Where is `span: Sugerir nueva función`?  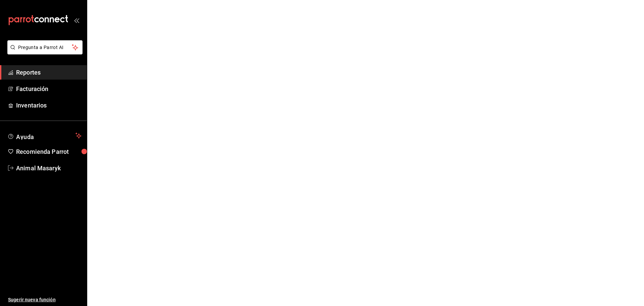 span: Sugerir nueva función is located at coordinates (45, 300).